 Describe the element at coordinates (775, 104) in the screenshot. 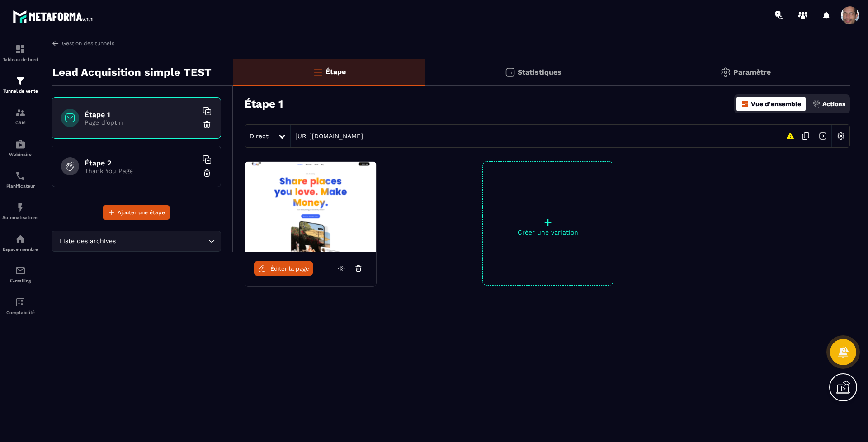

I see `p: Vue d'ensemble` at that location.